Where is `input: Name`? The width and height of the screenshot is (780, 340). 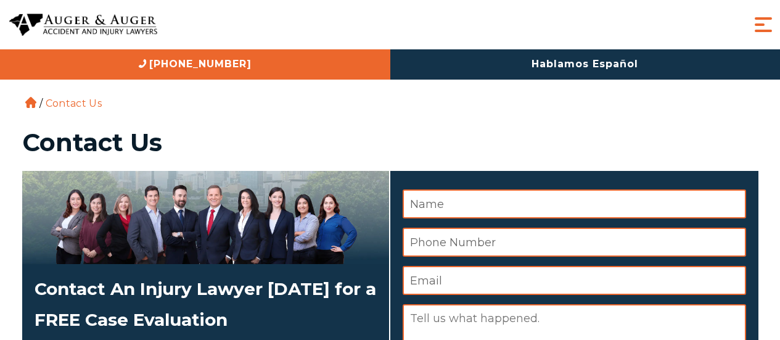
input: Name is located at coordinates (574, 204).